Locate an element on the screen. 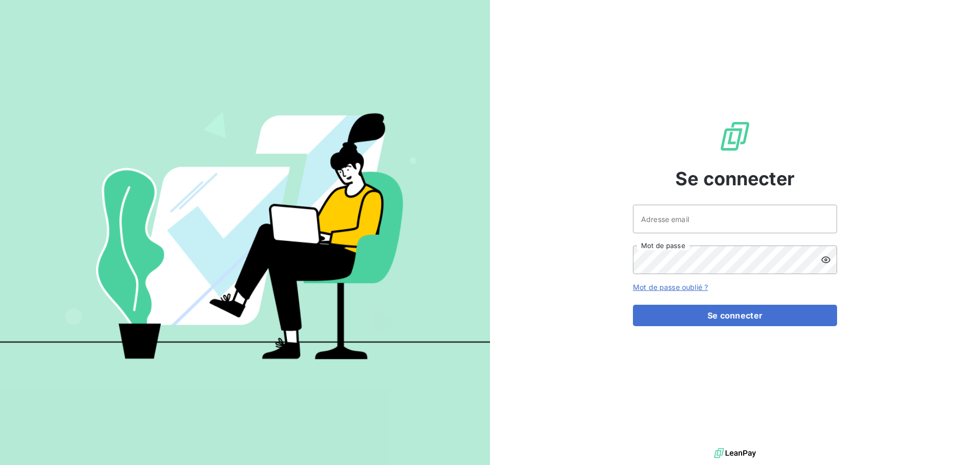  a: Mot de passe oublié ? is located at coordinates (670, 287).